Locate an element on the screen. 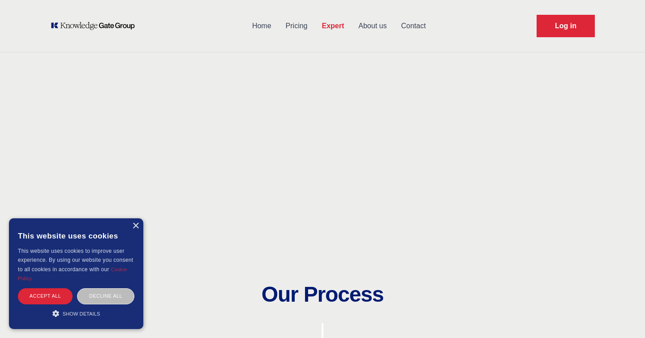 This screenshot has height=338, width=645. div: Show details is located at coordinates (76, 313).